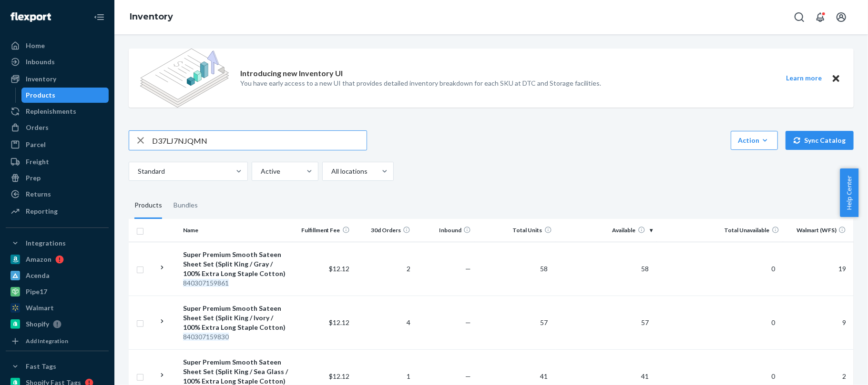  What do you see at coordinates (236, 264) in the screenshot?
I see `div: Super Premium Smooth Sateen Sheet Set (Split King / Gray / 100% Extra Long Staple Cotton)` at bounding box center [236, 264].